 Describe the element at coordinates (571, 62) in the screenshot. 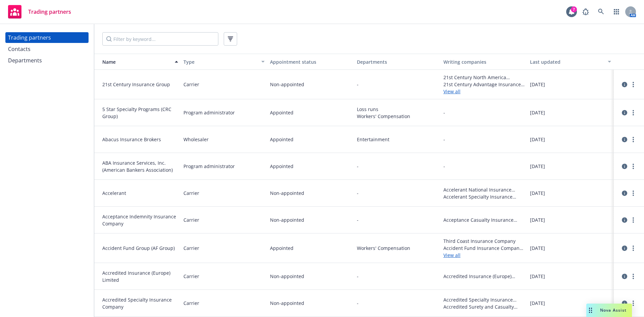

I see `button: Last updated` at that location.